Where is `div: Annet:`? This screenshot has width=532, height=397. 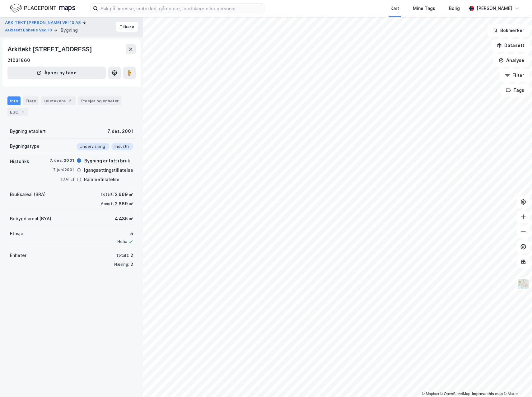 div: Annet: is located at coordinates (107, 204).